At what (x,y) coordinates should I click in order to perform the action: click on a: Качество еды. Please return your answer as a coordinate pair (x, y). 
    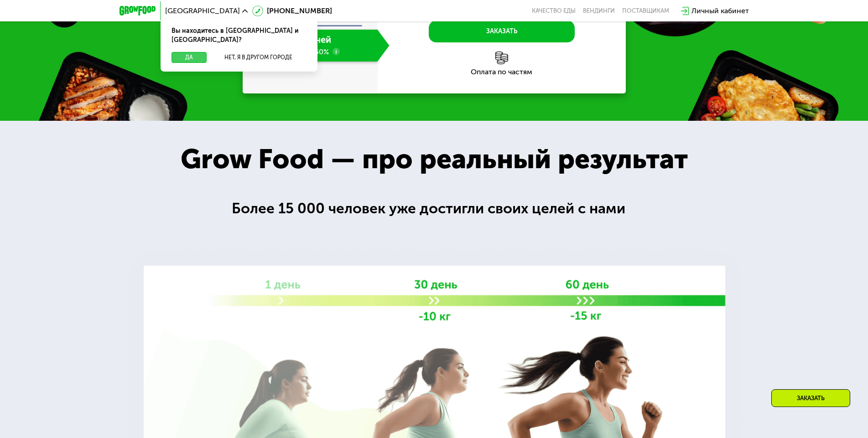
    Looking at the image, I should click on (554, 11).